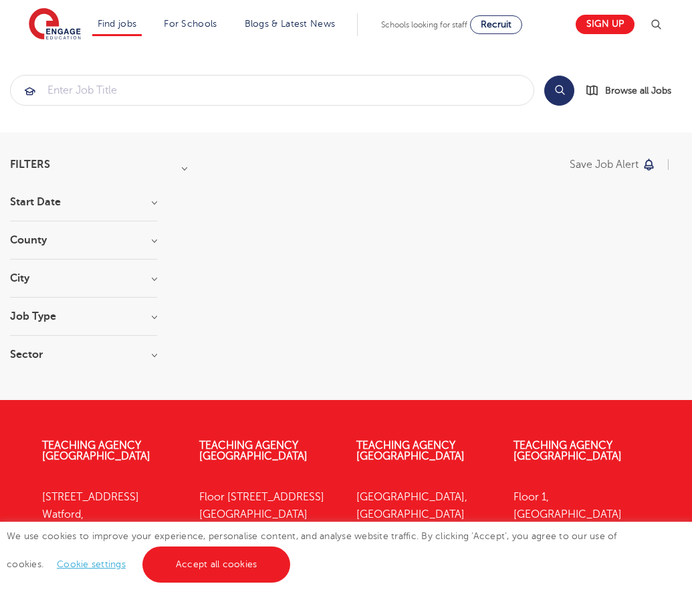 This screenshot has width=692, height=594. I want to click on a: Cookie settings, so click(91, 564).